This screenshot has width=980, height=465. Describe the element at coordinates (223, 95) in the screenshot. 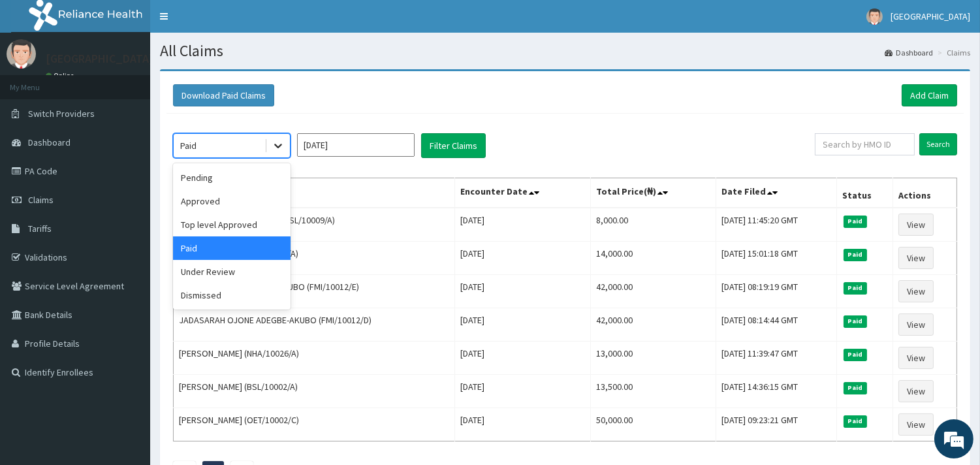

I see `button: Download Paid Claims` at that location.